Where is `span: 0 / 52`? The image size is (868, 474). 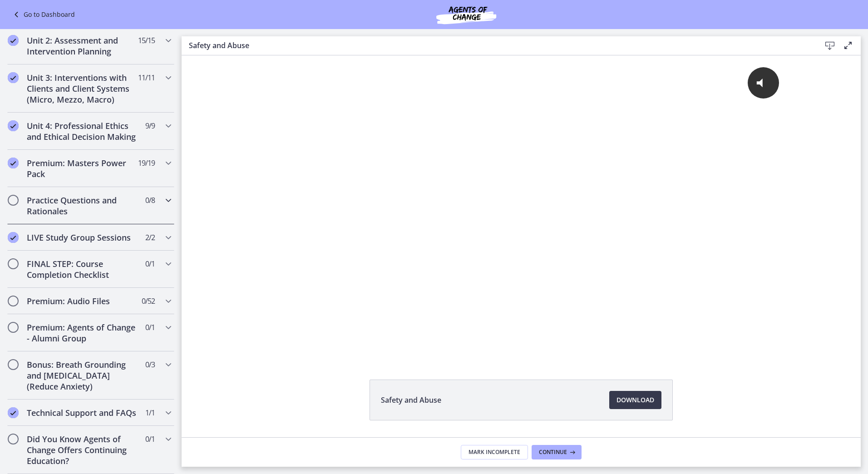
span: 0 / 52 is located at coordinates (148, 301).